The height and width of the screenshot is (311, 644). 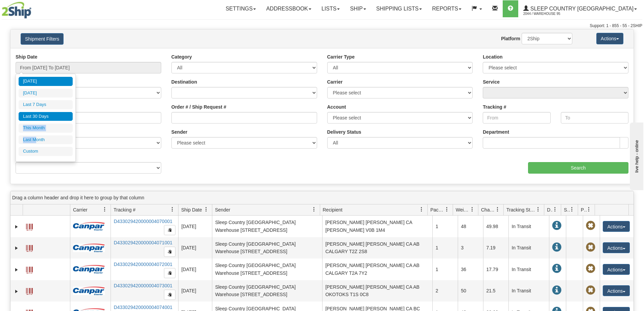 What do you see at coordinates (288, 9) in the screenshot?
I see `a: Addressbook` at bounding box center [288, 9].